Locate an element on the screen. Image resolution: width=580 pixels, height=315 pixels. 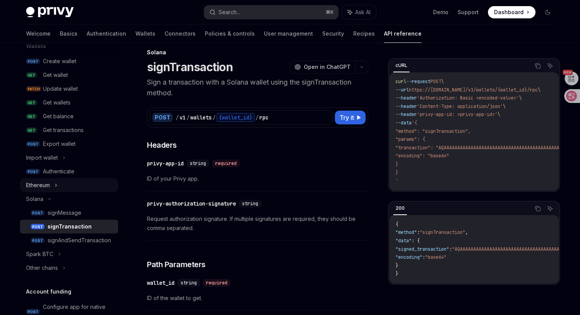
a: Dashboard is located at coordinates (511, 12).